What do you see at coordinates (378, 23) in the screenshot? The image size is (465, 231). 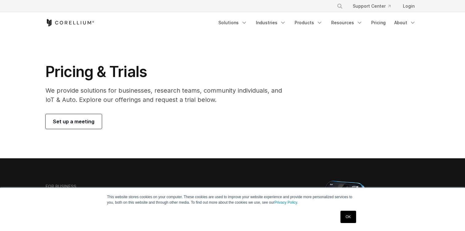 I see `a: Pricing` at bounding box center [378, 23].